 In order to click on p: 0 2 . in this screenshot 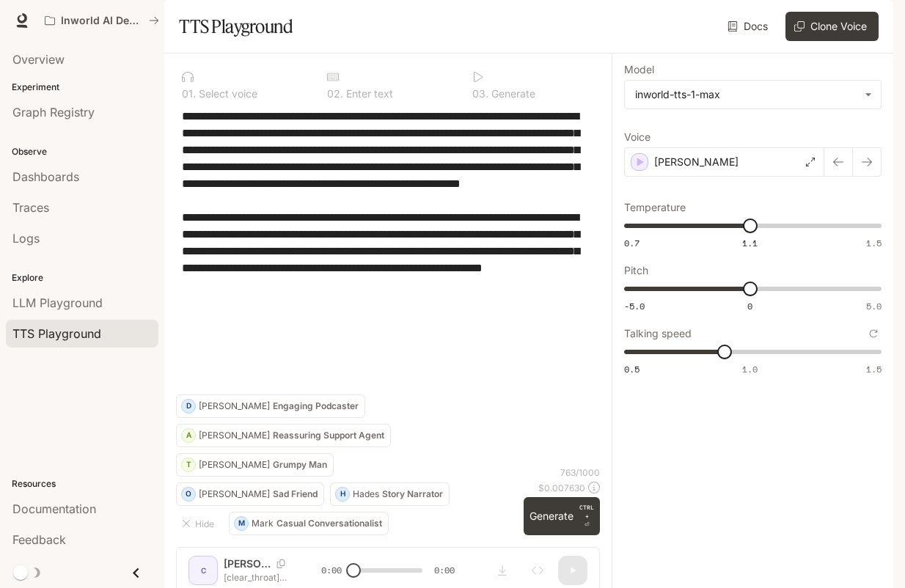, I will do `click(336, 94)`.